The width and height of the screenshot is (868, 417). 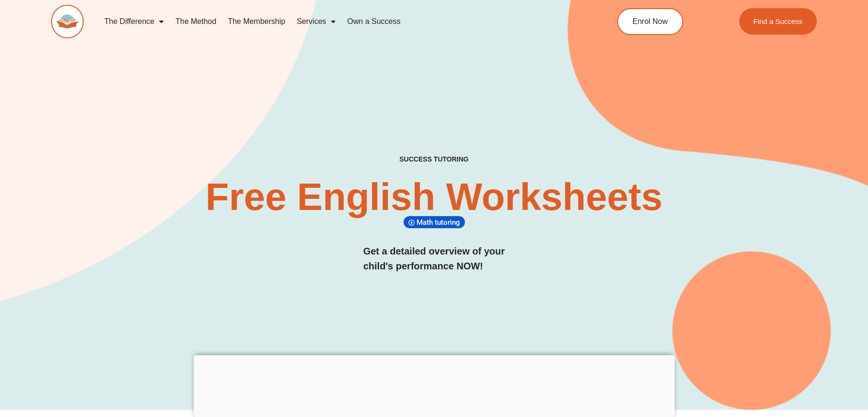 I want to click on a: Services, so click(x=316, y=21).